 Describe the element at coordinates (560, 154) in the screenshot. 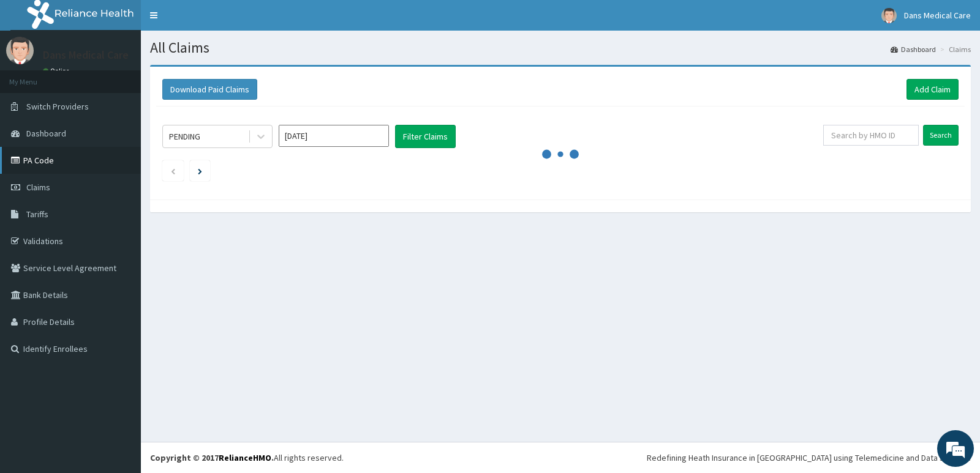

I see `svg: audio-loading` at that location.